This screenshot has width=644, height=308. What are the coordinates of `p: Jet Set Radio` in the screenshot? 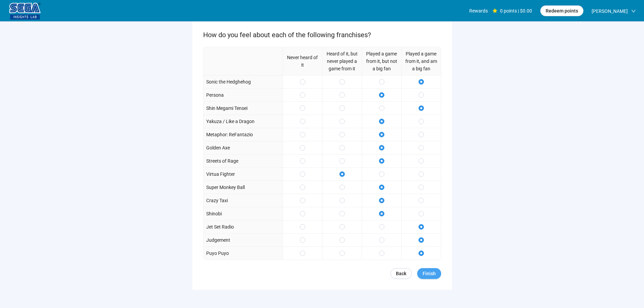 It's located at (220, 227).